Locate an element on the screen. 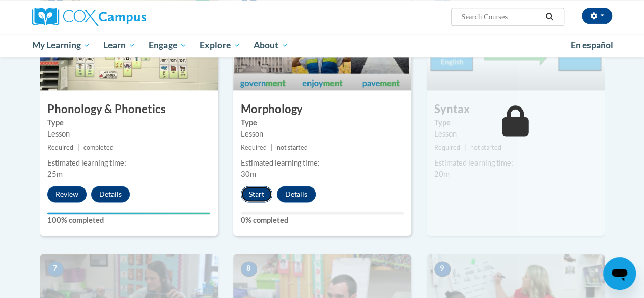  label: 0% completed is located at coordinates (322, 220).